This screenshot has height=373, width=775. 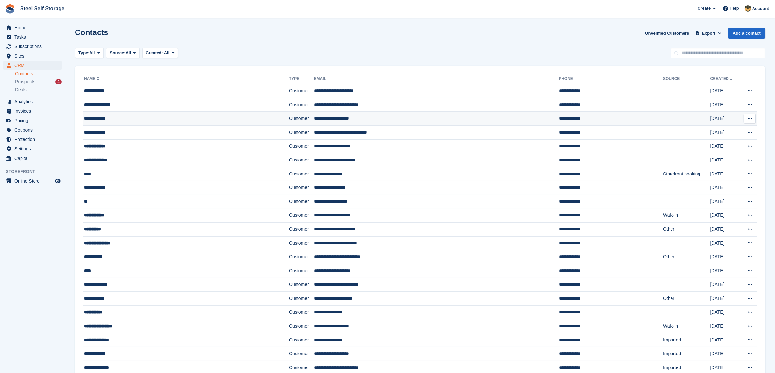 I want to click on span: Export, so click(x=708, y=34).